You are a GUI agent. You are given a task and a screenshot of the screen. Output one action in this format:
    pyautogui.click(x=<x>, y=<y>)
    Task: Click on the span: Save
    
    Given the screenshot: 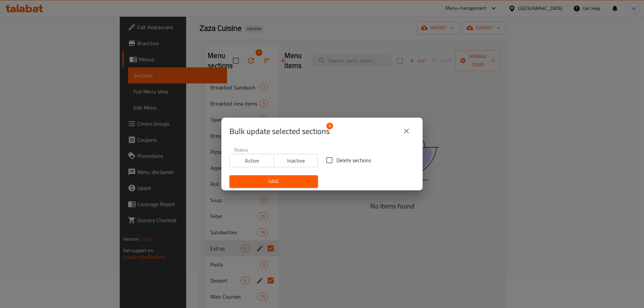 What is the action you would take?
    pyautogui.click(x=274, y=181)
    